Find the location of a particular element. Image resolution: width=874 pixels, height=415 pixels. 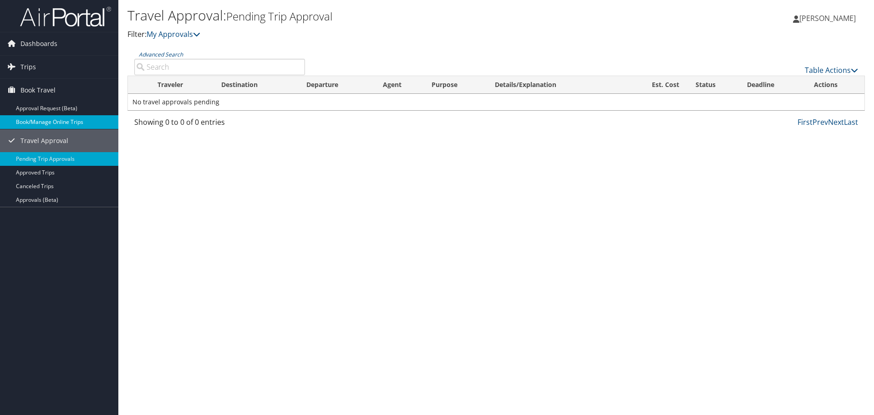

h1: Travel Approval: is located at coordinates (373, 15).